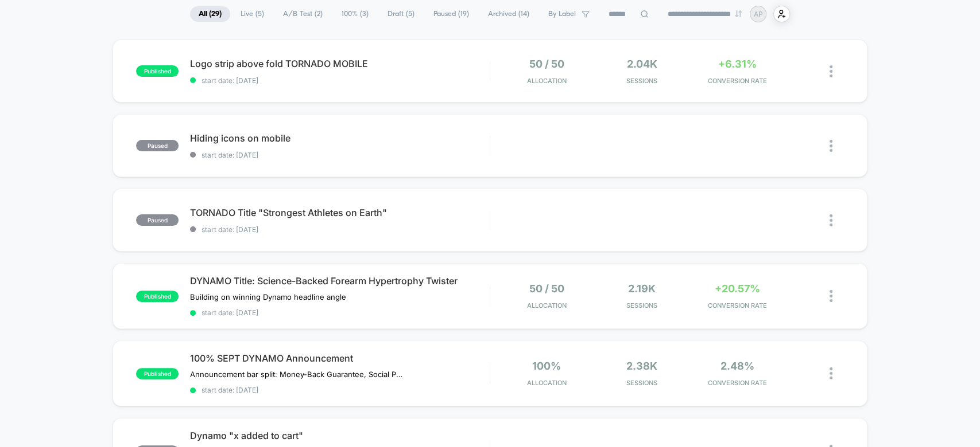 The image size is (980, 447). Describe the element at coordinates (339, 358) in the screenshot. I see `span: 100% SEPT DYNAMO Announcement` at that location.